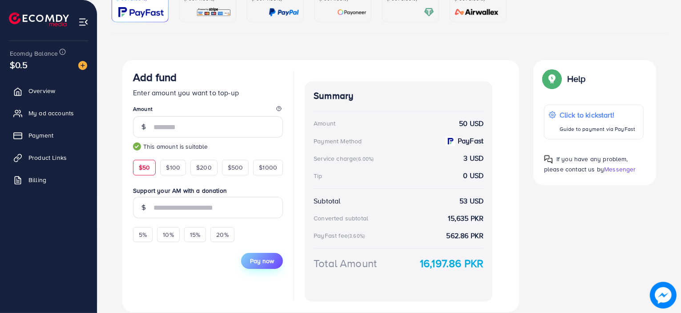 This screenshot has height=313, width=681. Describe the element at coordinates (327, 201) in the screenshot. I see `div: Subtotal` at that location.